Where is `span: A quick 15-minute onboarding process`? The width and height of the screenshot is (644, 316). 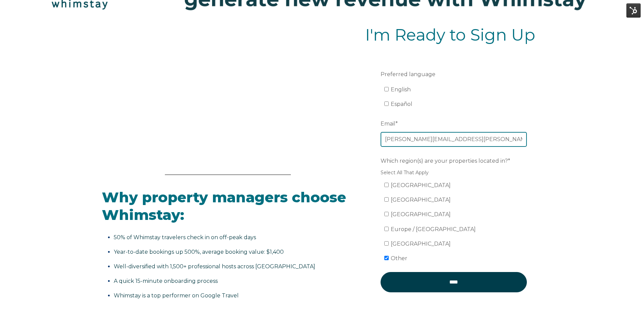 span: A quick 15-minute onboarding process is located at coordinates (166, 281).